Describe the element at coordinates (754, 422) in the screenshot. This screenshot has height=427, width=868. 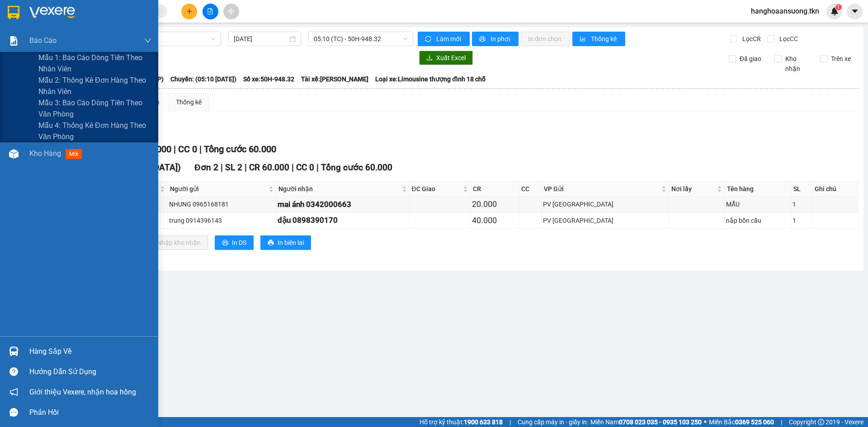
I see `strong: 0369 525 060` at that location.